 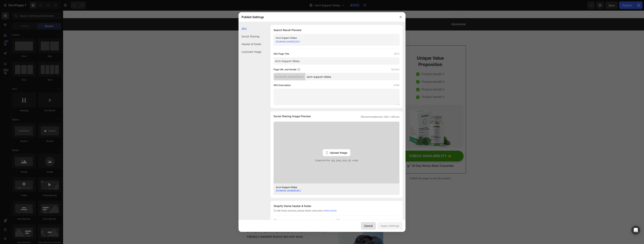 What do you see at coordinates (336, 30) in the screenshot?
I see `h1: Search Result Preview` at bounding box center [336, 30].